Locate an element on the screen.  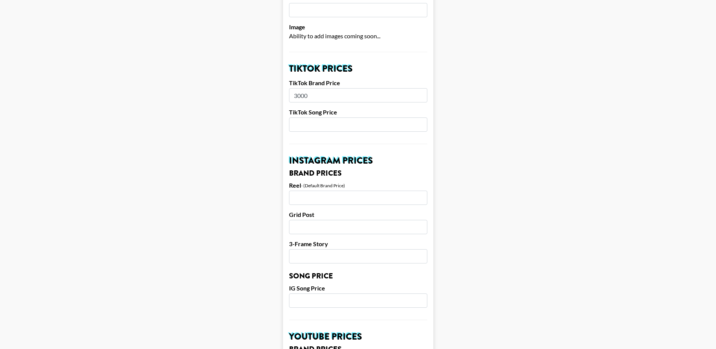
h2: TikTok Prices is located at coordinates (358, 69).